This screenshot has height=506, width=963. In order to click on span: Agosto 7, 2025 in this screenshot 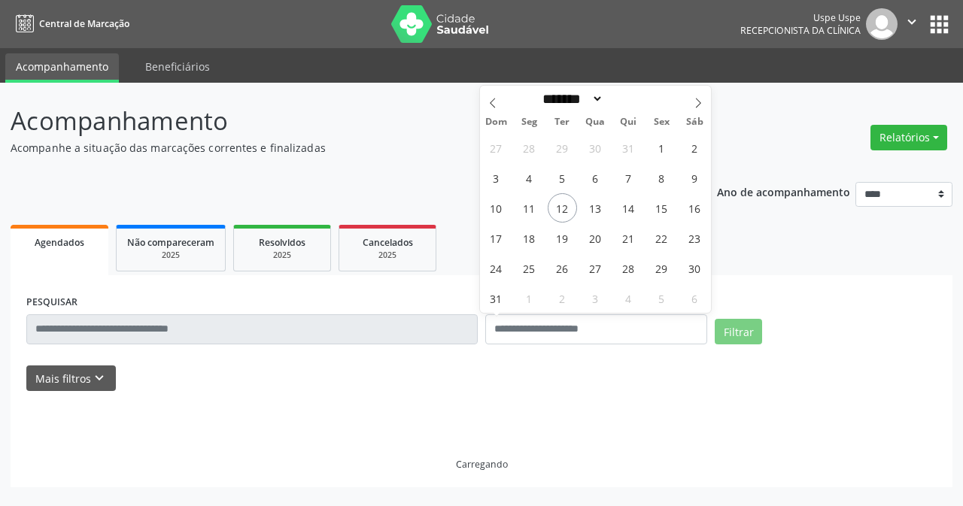, I will do `click(628, 177)`.